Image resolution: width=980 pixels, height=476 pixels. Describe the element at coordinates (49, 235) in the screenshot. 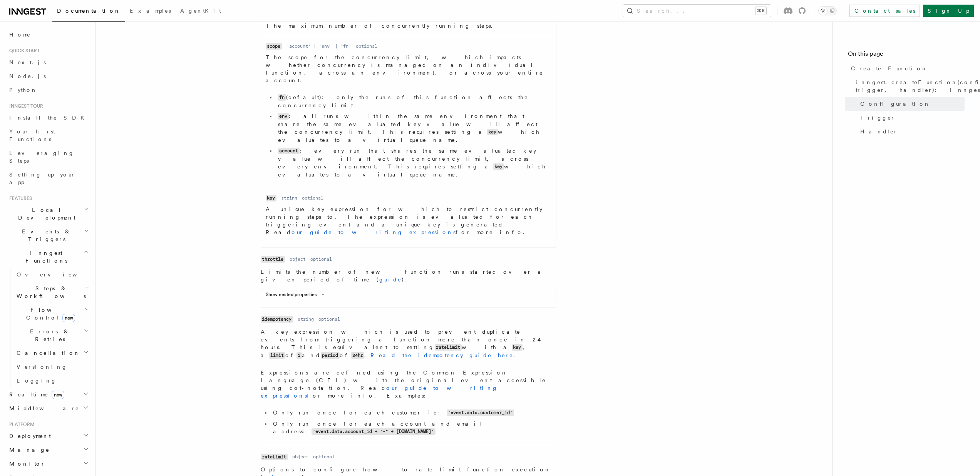

I see `button: Events & Triggers` at that location.